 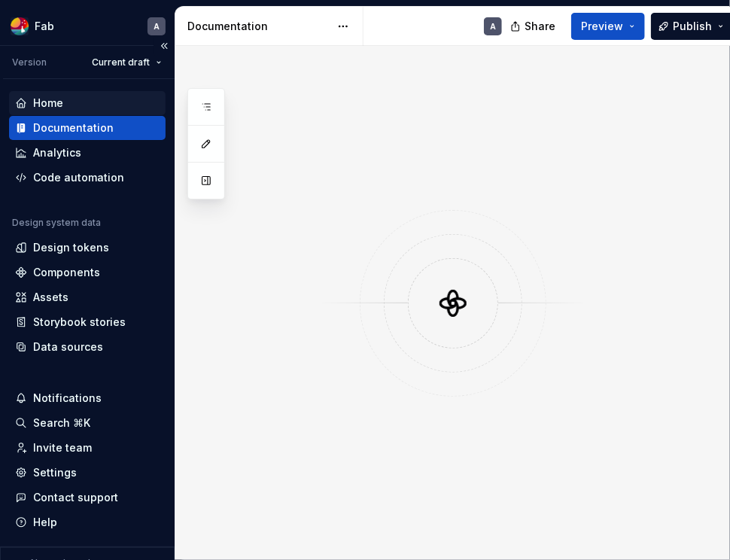 I want to click on button: FabA, so click(x=88, y=26).